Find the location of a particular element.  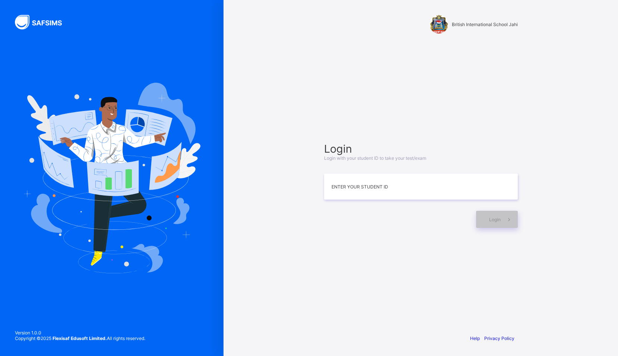

strong: Flexisaf Edusoft Limited. is located at coordinates (80, 338).